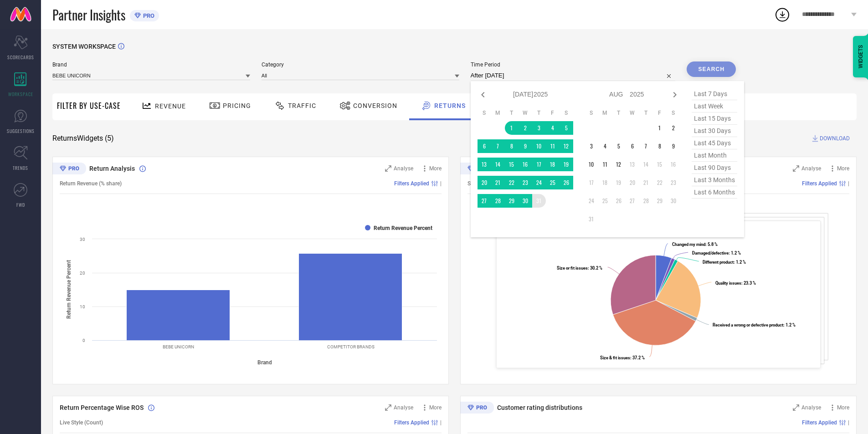 This screenshot has height=434, width=868. Describe the element at coordinates (89, 105) in the screenshot. I see `span: Filter By Use-Case` at that location.